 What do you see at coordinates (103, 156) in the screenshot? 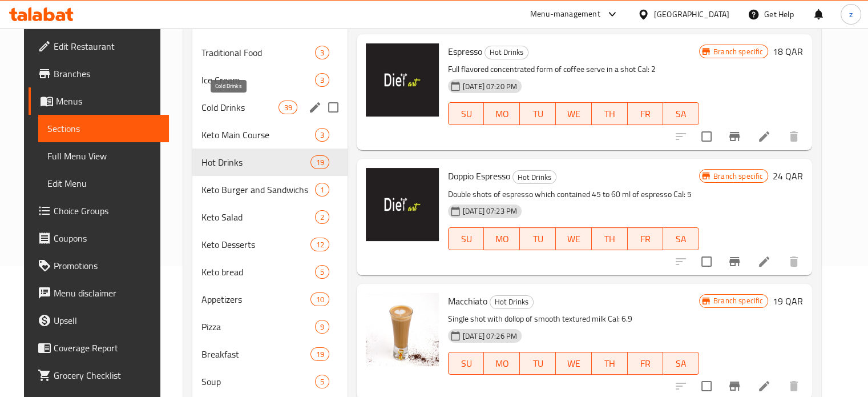
I see `a: Full Menu View` at bounding box center [103, 156].